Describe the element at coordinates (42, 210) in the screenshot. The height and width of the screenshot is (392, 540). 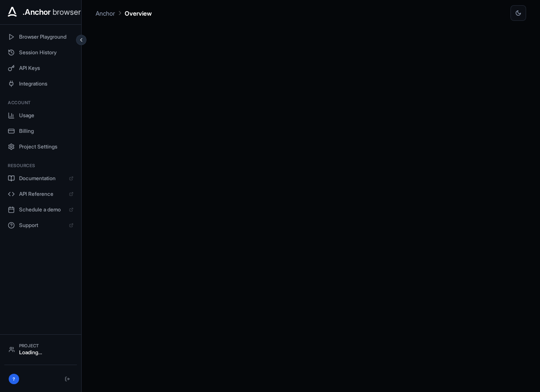
I see `span: Schedule a demo` at that location.